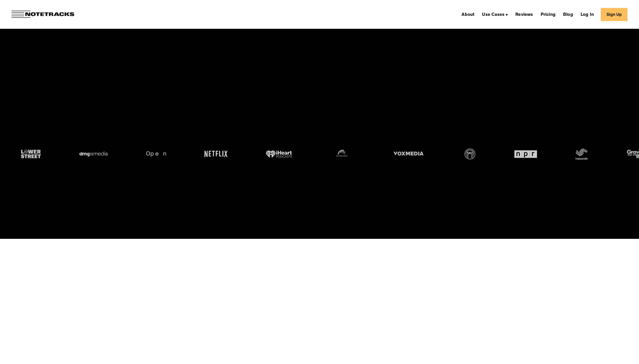  Describe the element at coordinates (524, 14) in the screenshot. I see `a: Reviews` at that location.